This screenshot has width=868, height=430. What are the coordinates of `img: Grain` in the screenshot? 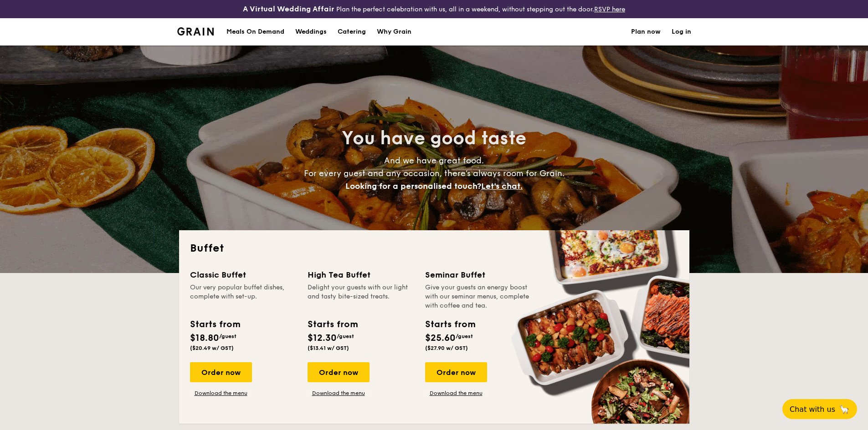 It's located at (195, 31).